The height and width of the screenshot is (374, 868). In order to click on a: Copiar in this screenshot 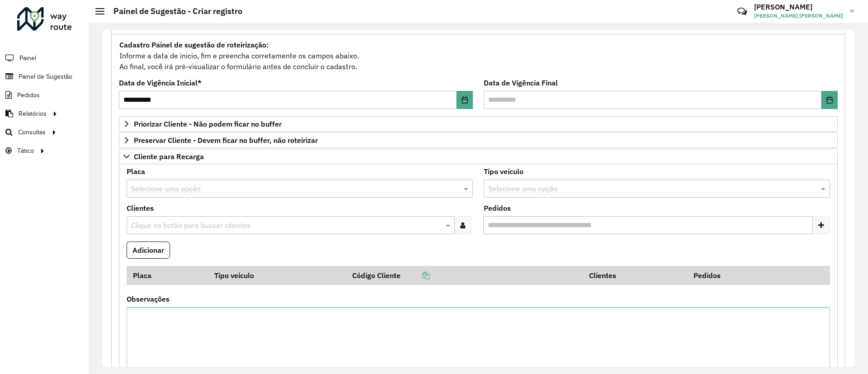, I will do `click(415, 275)`.